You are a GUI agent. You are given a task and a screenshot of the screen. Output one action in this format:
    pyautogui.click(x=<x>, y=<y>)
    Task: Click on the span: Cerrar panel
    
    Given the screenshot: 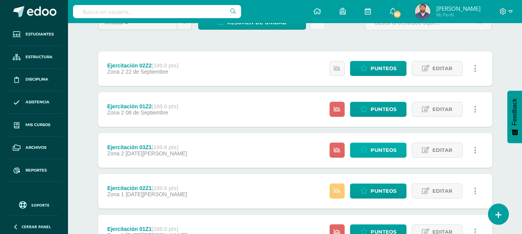 What is the action you would take?
    pyautogui.click(x=36, y=227)
    